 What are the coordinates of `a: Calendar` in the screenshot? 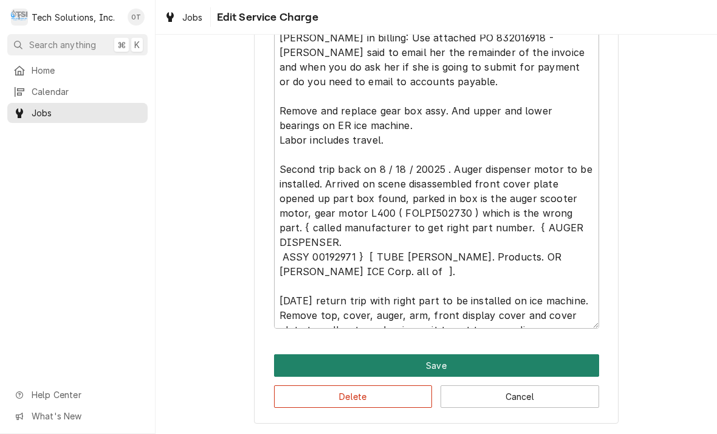 It's located at (77, 91).